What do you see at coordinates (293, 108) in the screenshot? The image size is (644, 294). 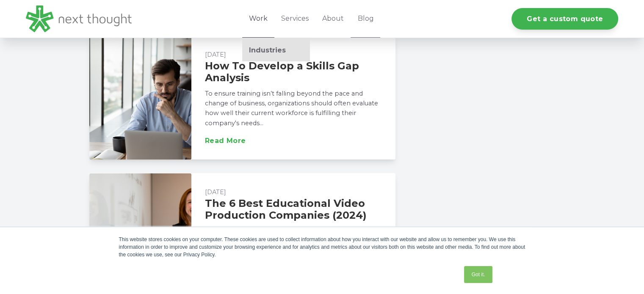 I see `p: To ensure training isn’t falling beyond the pace and change of business, organizations should oft...` at bounding box center [293, 108].